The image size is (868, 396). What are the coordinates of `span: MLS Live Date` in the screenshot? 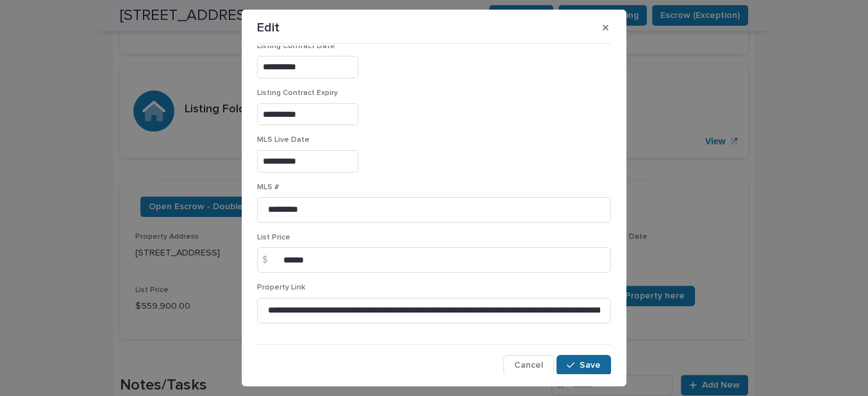 It's located at (283, 140).